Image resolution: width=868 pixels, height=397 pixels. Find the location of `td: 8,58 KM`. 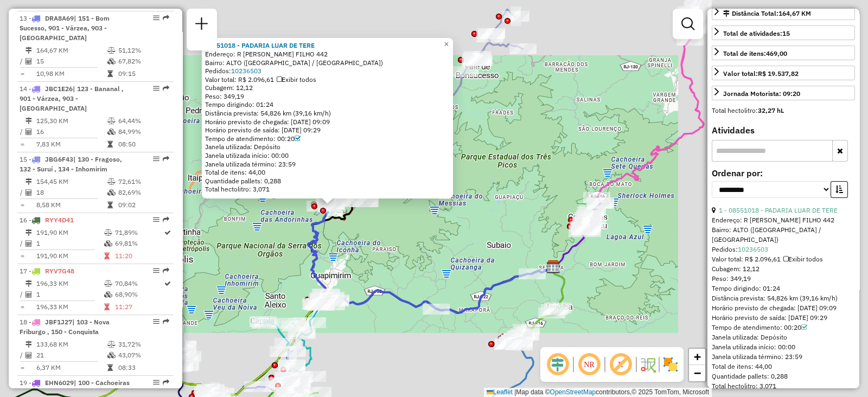

td: 8,58 KM is located at coordinates (71, 205).